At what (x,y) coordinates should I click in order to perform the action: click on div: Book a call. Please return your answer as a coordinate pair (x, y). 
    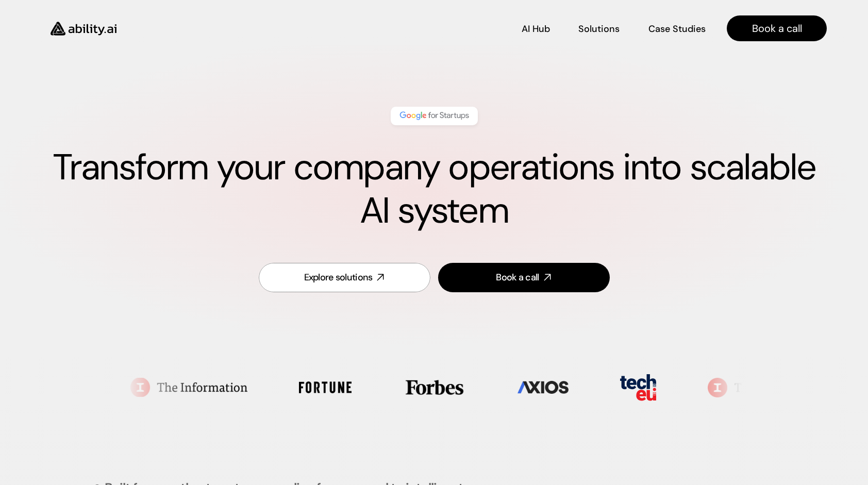
    Looking at the image, I should click on (517, 277).